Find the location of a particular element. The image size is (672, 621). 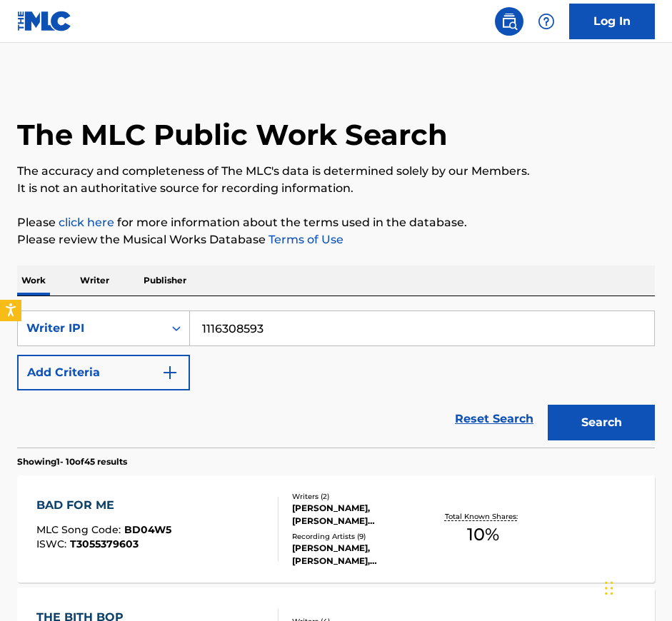

a: Log In is located at coordinates (611, 21).